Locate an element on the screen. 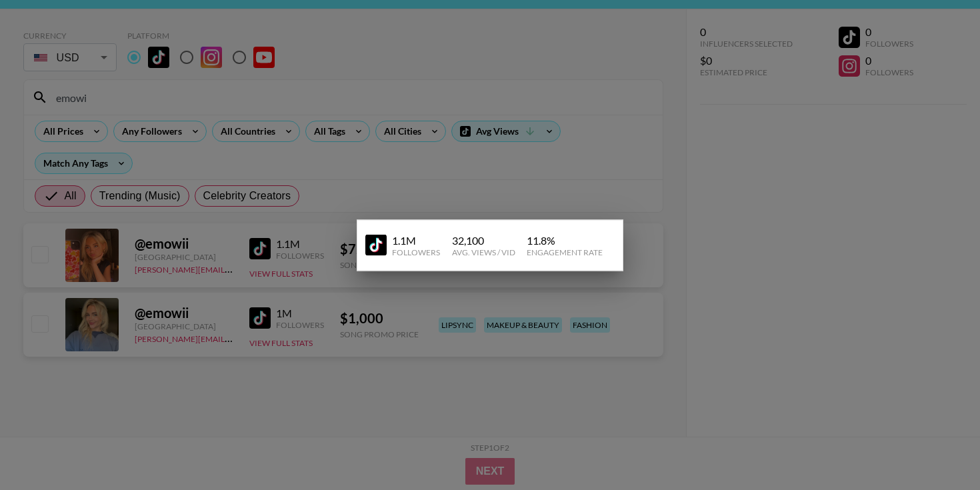  div: Engagement Rate is located at coordinates (565, 251).